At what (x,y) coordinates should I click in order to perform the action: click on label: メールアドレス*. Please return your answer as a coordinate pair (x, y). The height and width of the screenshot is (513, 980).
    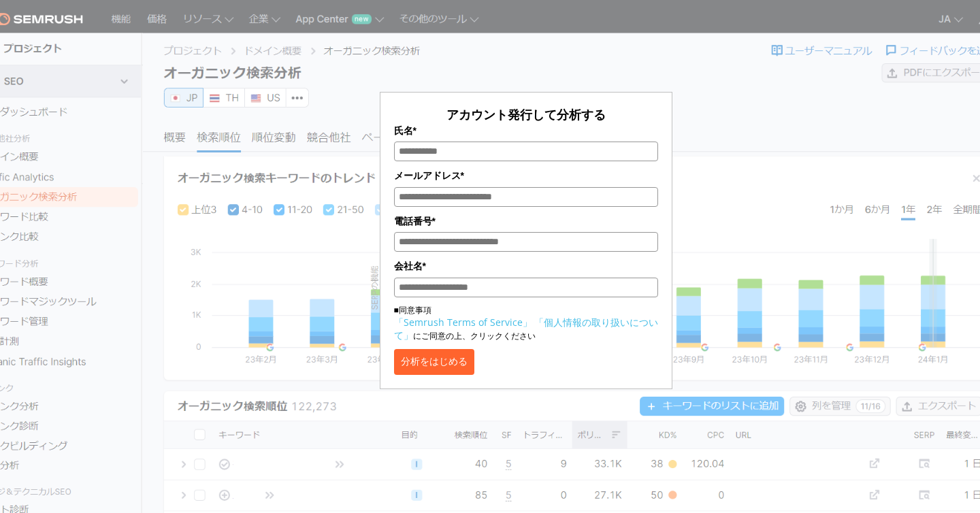
    Looking at the image, I should click on (526, 175).